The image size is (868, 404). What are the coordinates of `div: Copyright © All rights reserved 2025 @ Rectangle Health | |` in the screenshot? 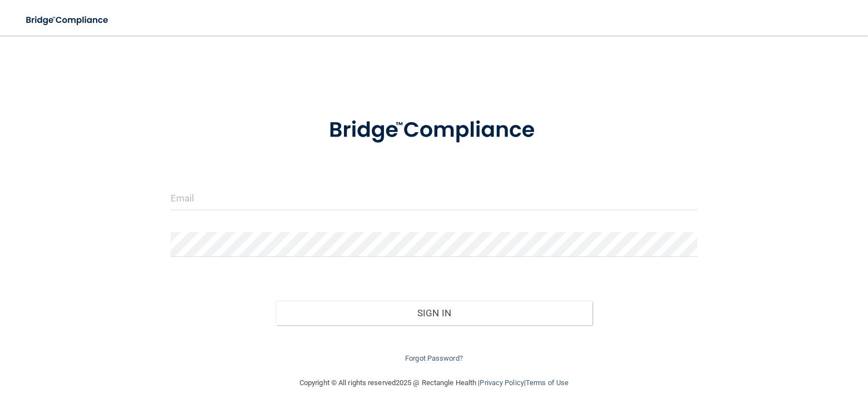 It's located at (434, 383).